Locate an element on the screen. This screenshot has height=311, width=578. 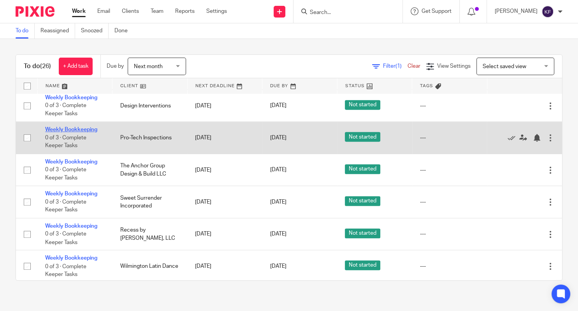
a: Clients is located at coordinates (130, 11).